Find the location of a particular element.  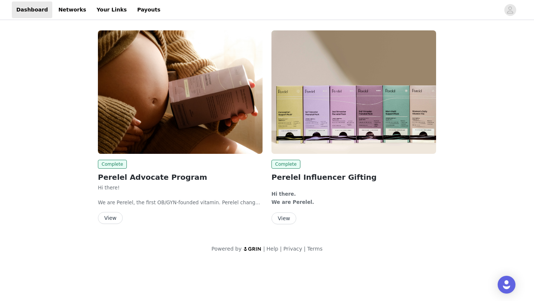

div: avatar is located at coordinates (510, 10).